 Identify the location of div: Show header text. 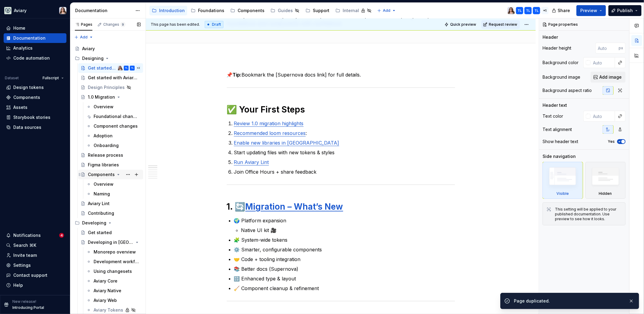
(561, 141).